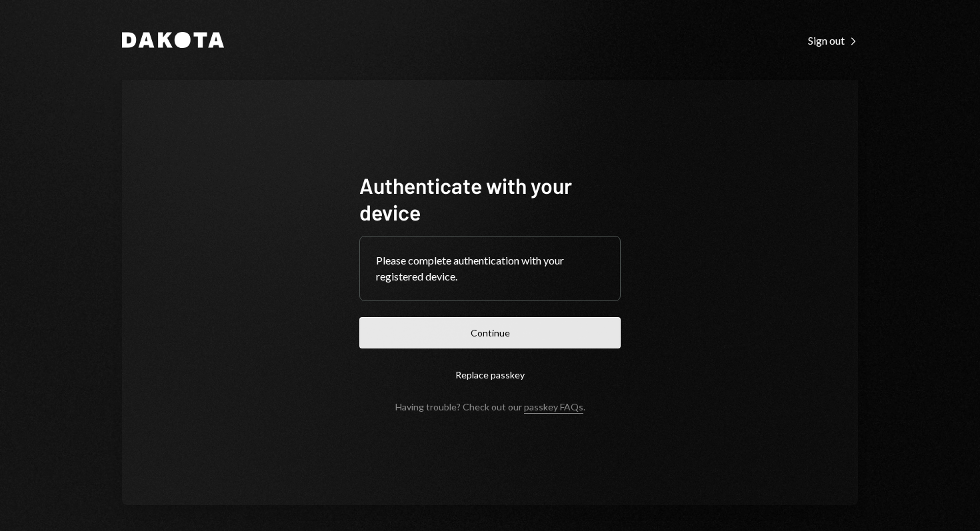  Describe the element at coordinates (833, 40) in the screenshot. I see `a: Sign out` at that location.